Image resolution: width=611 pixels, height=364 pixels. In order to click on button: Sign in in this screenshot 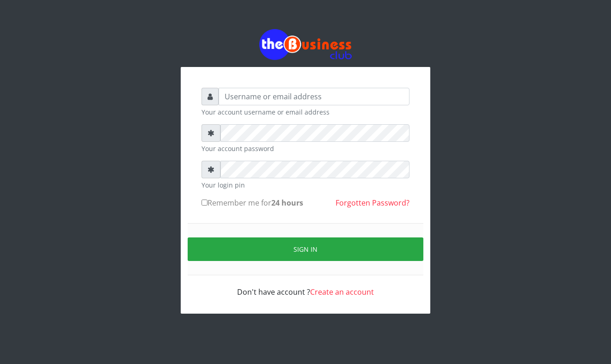, I will do `click(305, 249)`.